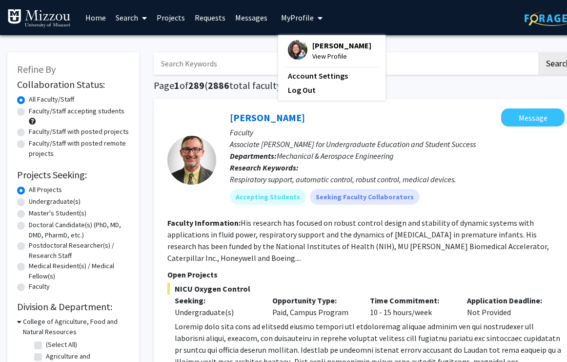  Describe the element at coordinates (366, 274) in the screenshot. I see `p: Open Projects` at that location.